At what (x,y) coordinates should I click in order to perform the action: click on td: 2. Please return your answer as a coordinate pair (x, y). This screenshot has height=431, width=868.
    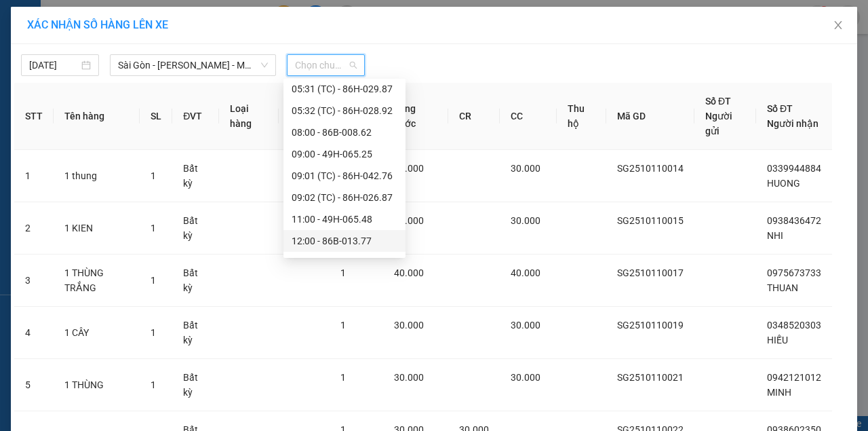
    Looking at the image, I should click on (34, 228).